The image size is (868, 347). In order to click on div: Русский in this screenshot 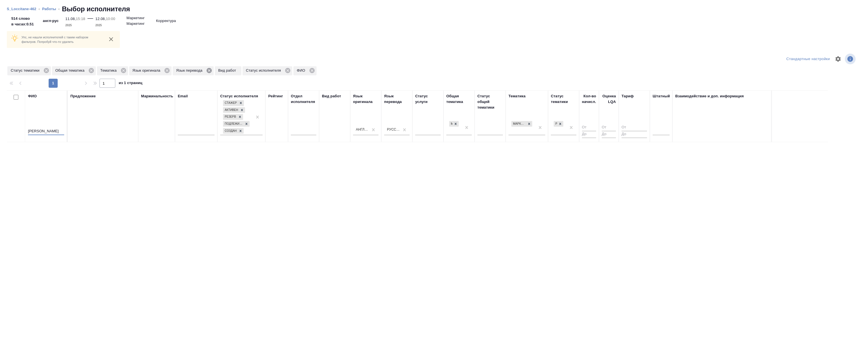, I will do `click(393, 129)`.